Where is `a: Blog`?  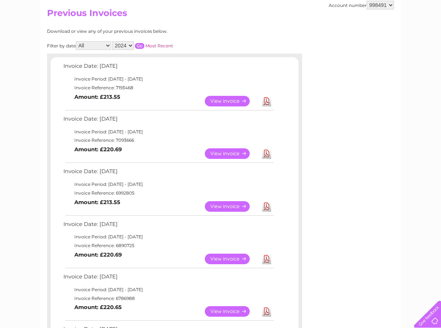
a: Blog is located at coordinates (383, 34).